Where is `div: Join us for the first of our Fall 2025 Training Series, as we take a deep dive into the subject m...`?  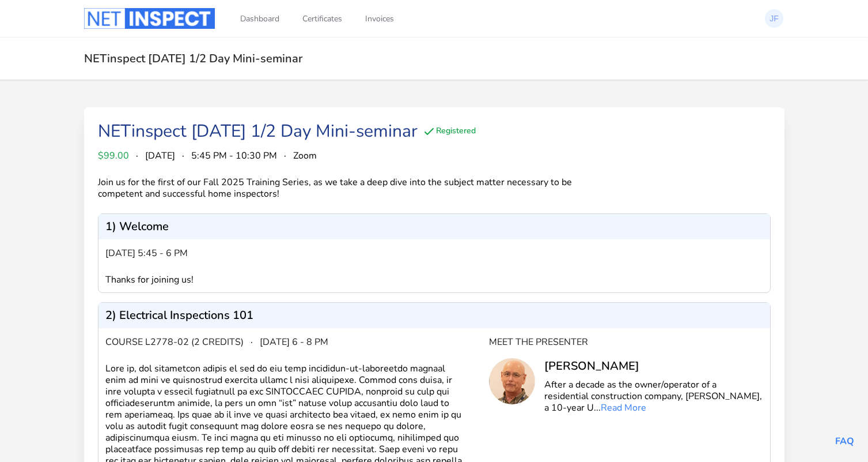
div: Join us for the first of our Fall 2025 Training Series, as we take a deep dive into the subject m... is located at coordinates (351, 188).